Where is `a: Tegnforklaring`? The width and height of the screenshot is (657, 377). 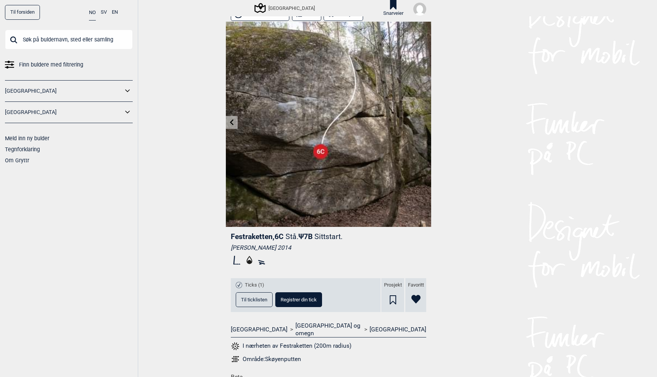 a: Tegnforklaring is located at coordinates (22, 149).